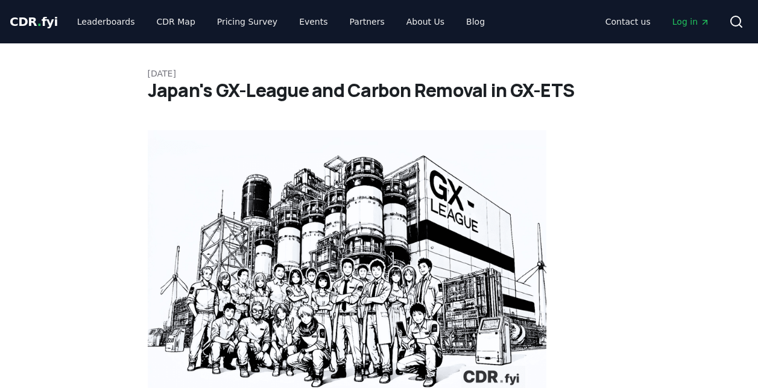 This screenshot has height=388, width=758. What do you see at coordinates (425, 22) in the screenshot?
I see `a: About Us` at bounding box center [425, 22].